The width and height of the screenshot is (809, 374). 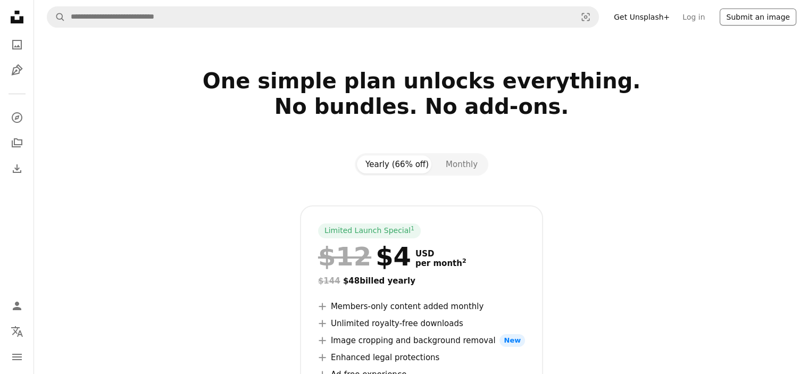 What do you see at coordinates (17, 117) in the screenshot?
I see `a: Explore` at bounding box center [17, 117].